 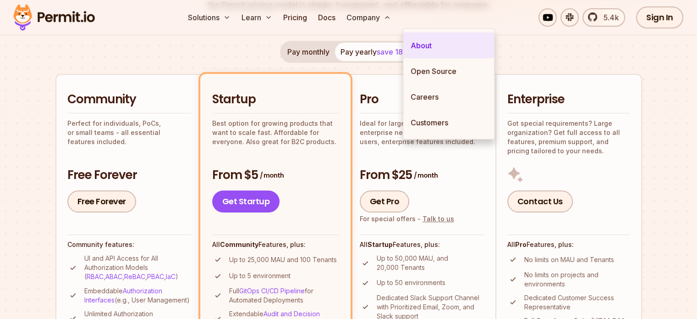 I want to click on p: Embeddable (e.g., User Management), so click(x=138, y=295).